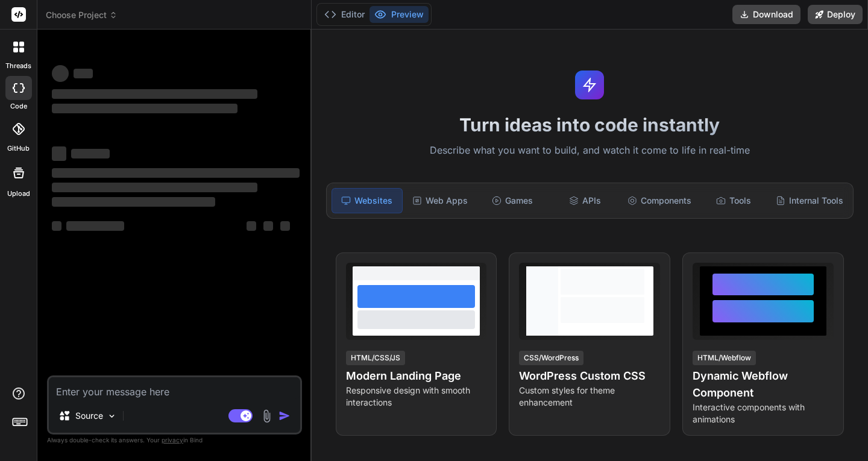 The width and height of the screenshot is (868, 461). I want to click on span: Choose Project, so click(81, 15).